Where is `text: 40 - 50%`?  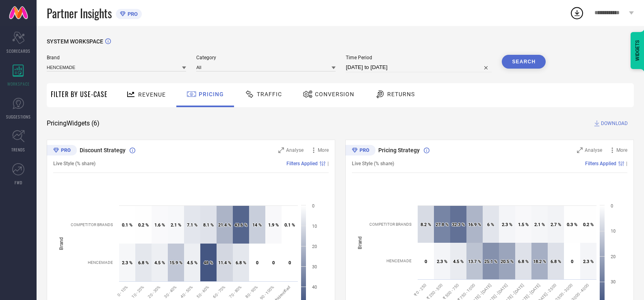
text: 40 - 50% is located at coordinates (186, 291).